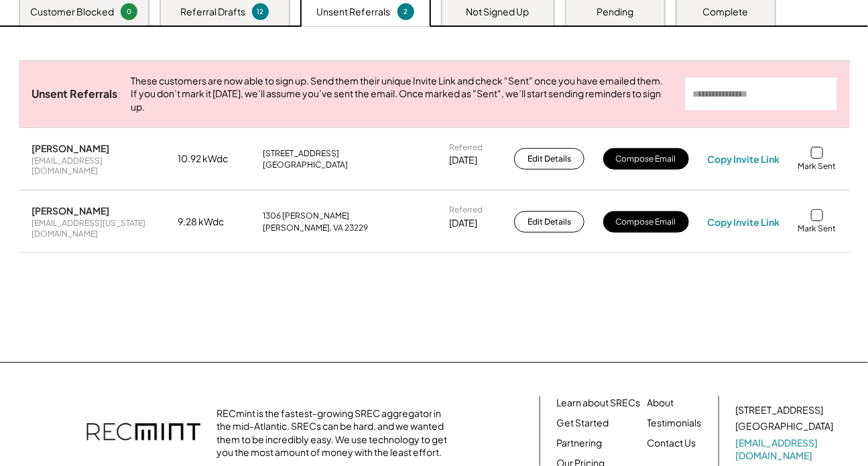 The height and width of the screenshot is (466, 868). I want to click on div: 9.28 kWdc, so click(211, 222).